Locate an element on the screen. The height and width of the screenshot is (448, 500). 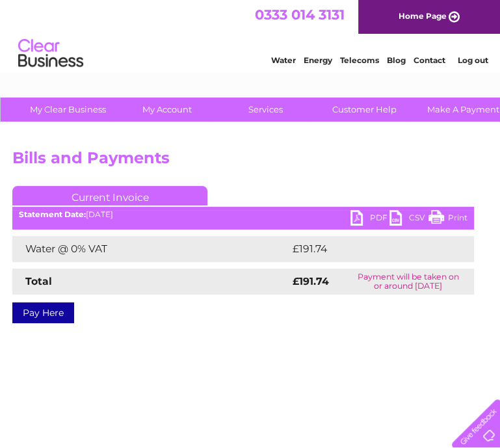
a: Print is located at coordinates (448, 219).